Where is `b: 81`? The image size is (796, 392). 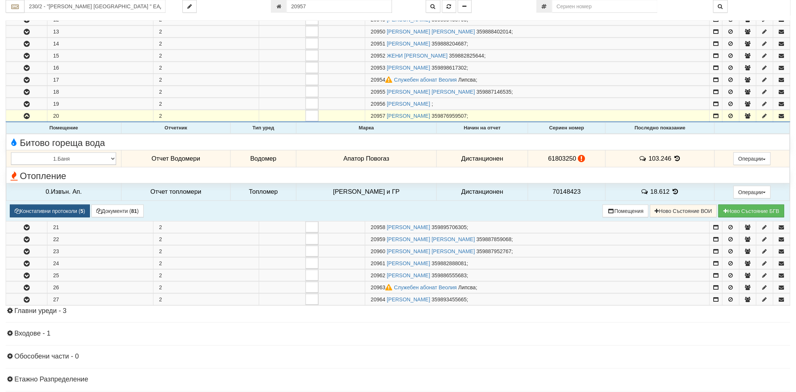 b: 81 is located at coordinates (134, 211).